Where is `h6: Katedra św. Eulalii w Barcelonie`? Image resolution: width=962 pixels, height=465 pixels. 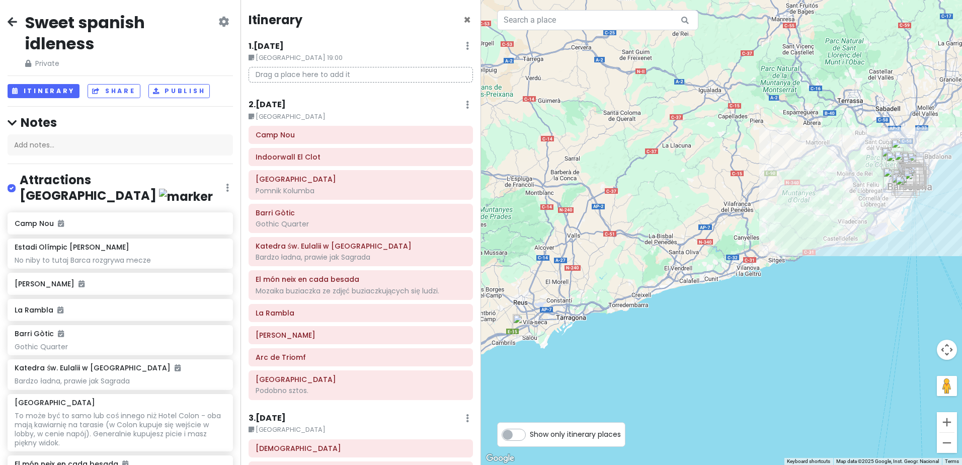
h6: Katedra św. Eulalii w Barcelonie is located at coordinates (361, 246).